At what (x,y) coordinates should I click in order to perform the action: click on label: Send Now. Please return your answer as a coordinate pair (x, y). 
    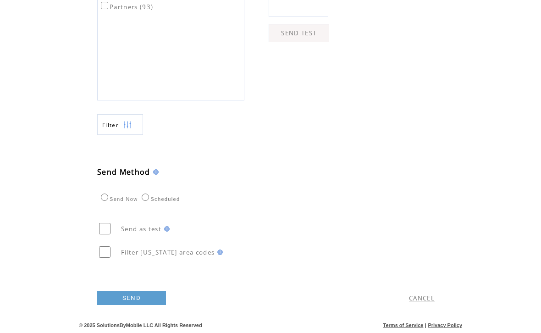
    Looking at the image, I should click on (118, 199).